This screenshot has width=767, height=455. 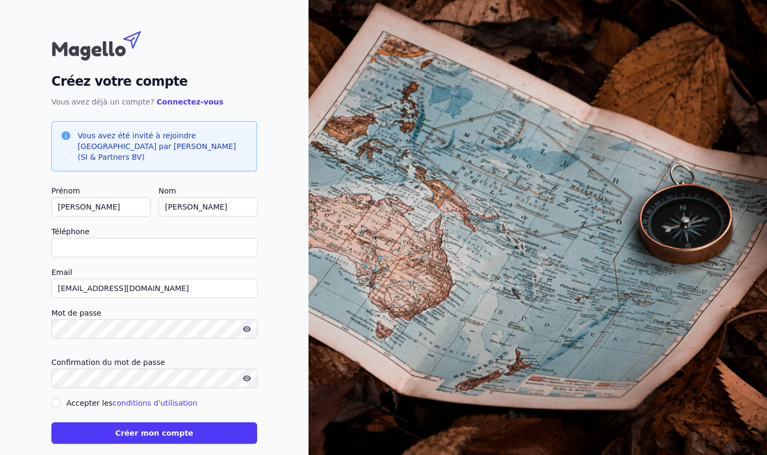 I want to click on button: Créer mon compte, so click(x=154, y=433).